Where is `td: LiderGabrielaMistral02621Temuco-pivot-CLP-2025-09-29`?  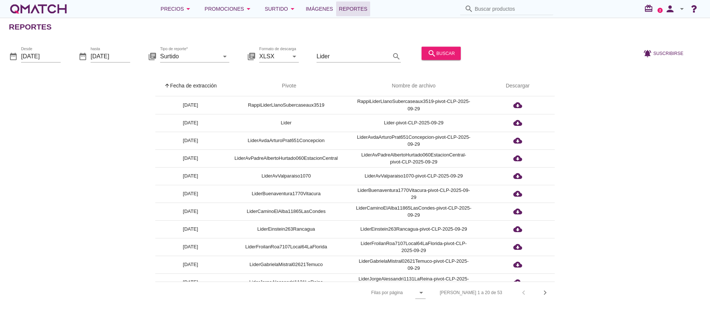 td: LiderGabrielaMistral02621Temuco-pivot-CLP-2025-09-29 is located at coordinates (414, 265).